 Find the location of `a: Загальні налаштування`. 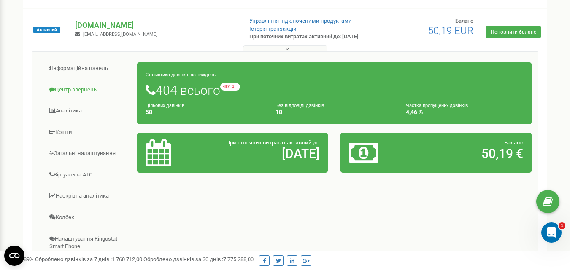

a: Загальні налаштування is located at coordinates (88, 154).